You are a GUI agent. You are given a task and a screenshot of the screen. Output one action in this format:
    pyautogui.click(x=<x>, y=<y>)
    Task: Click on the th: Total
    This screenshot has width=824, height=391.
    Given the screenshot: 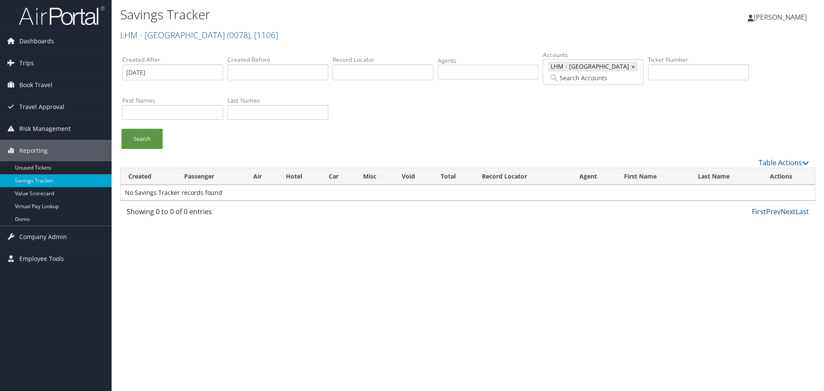 What is the action you would take?
    pyautogui.click(x=454, y=176)
    